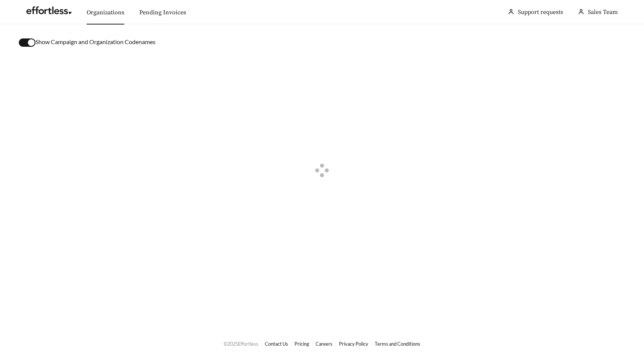 The height and width of the screenshot is (357, 644). What do you see at coordinates (302, 344) in the screenshot?
I see `a: Pricing` at bounding box center [302, 344].